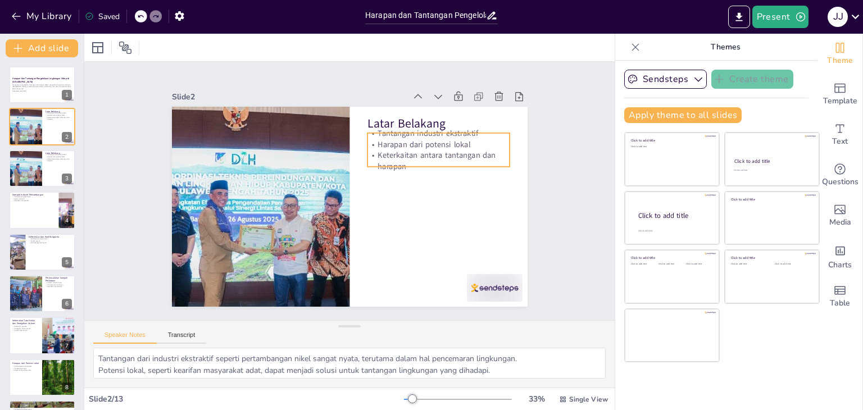 The width and height of the screenshot is (863, 410). Describe the element at coordinates (840, 182) in the screenshot. I see `span: Questions` at that location.